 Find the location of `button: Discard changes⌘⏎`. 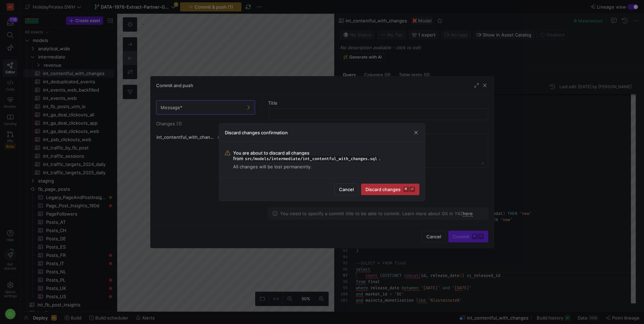

button: Discard changes⌘⏎ is located at coordinates (390, 189).